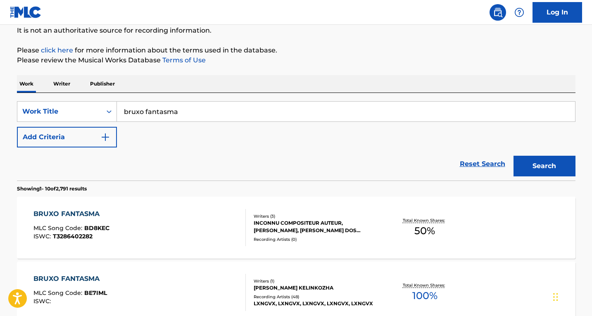 The width and height of the screenshot is (592, 316). I want to click on div: LXNGVX, LXNGVX, LXNGVX, LXNGVX, LXNGVX, so click(316, 304).